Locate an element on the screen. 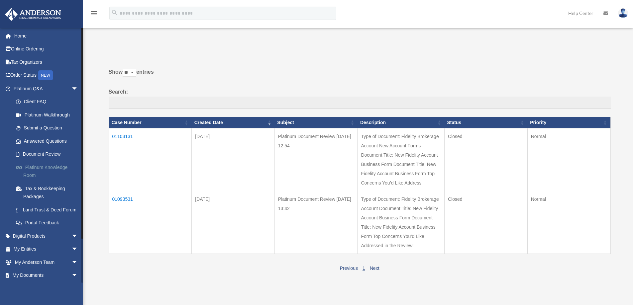 The image size is (633, 305). td: 01103131 is located at coordinates (150, 159).